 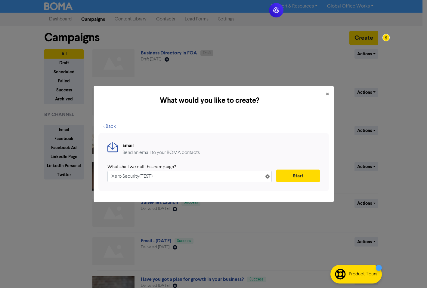 I want to click on div: What shall we call this campaign?, so click(x=187, y=167).